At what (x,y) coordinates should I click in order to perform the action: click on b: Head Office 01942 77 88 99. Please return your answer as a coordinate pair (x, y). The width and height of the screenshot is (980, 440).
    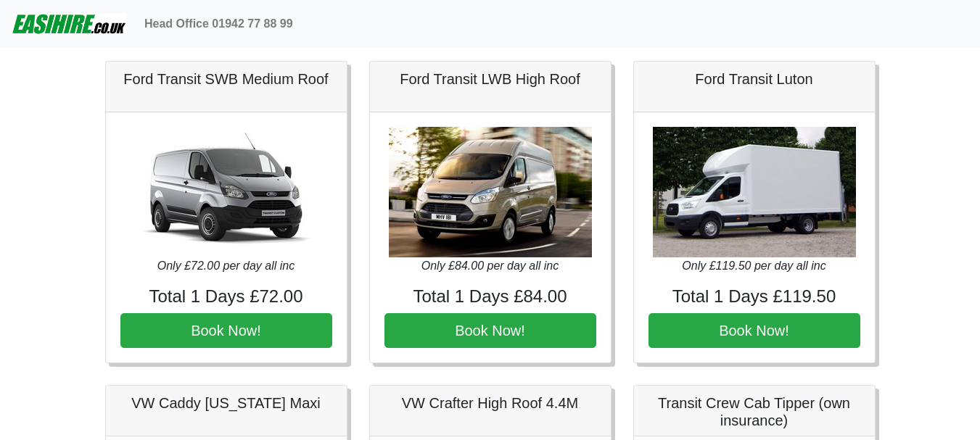
    Looking at the image, I should click on (218, 23).